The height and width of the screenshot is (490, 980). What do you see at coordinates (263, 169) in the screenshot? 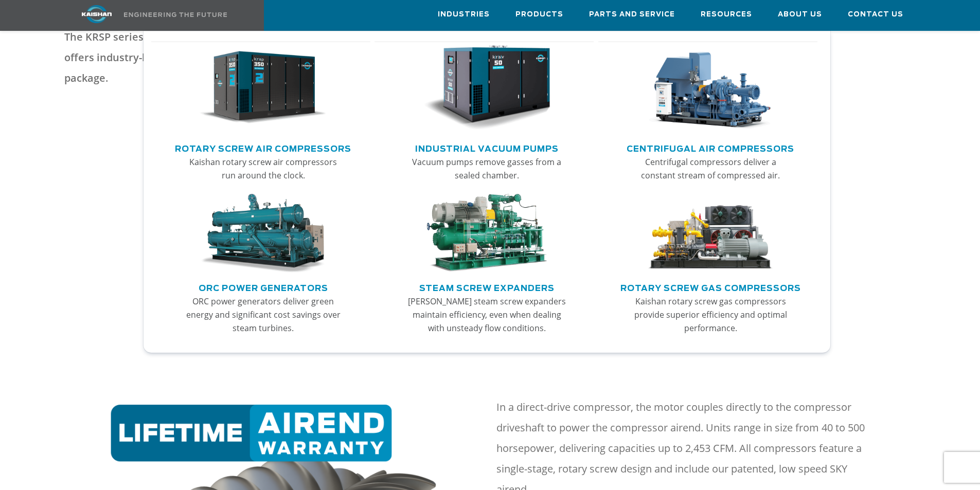
I see `p: Kaishan rotary screw air compressors run around the clock.` at bounding box center [263, 169].